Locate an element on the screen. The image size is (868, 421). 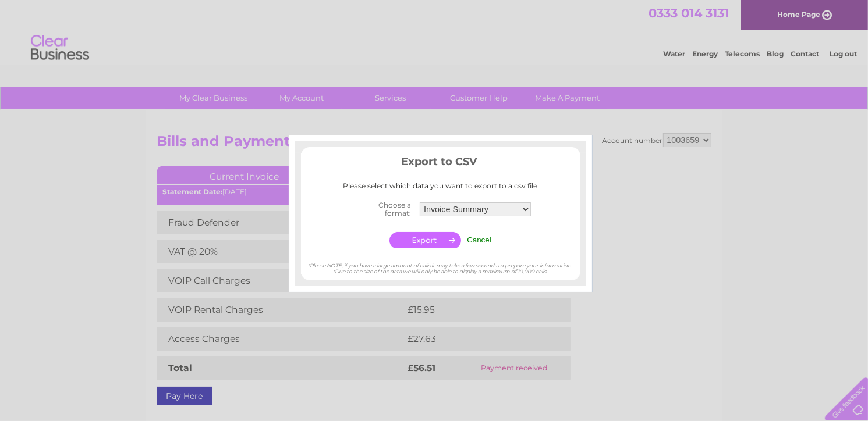
a: Energy is located at coordinates (705, 53).